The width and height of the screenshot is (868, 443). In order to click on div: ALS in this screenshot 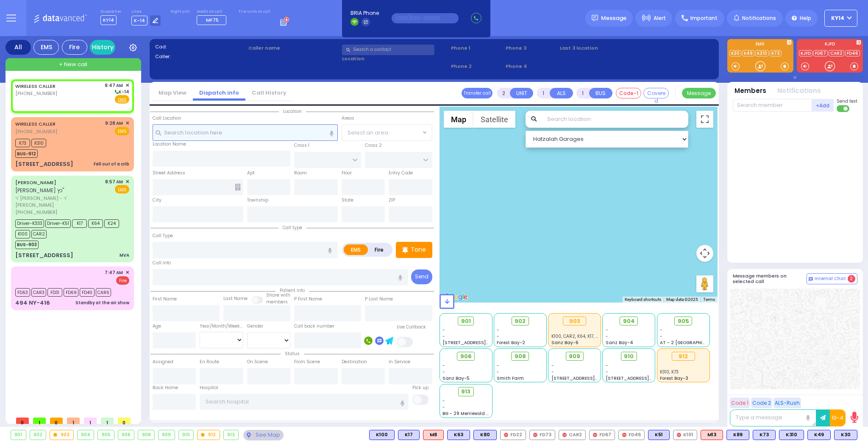, I will do `click(711, 435)`.